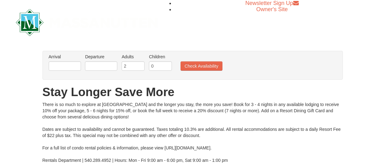 This screenshot has height=164, width=385. I want to click on h1: Stay Longer Save More, so click(193, 92).